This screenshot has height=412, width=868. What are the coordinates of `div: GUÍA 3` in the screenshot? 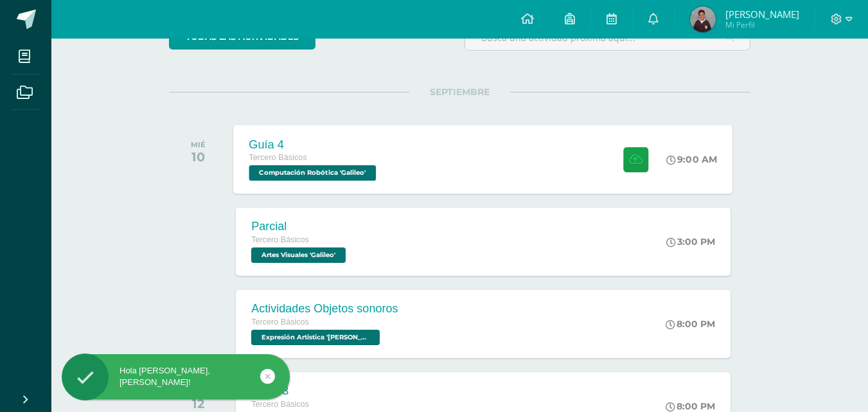 It's located at (317, 391).